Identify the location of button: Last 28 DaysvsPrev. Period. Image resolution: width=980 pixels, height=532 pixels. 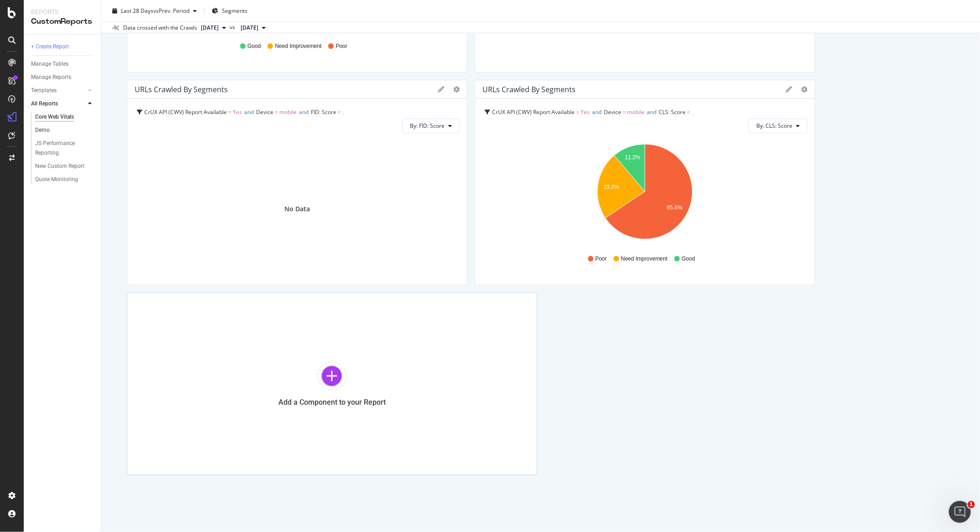
(155, 11).